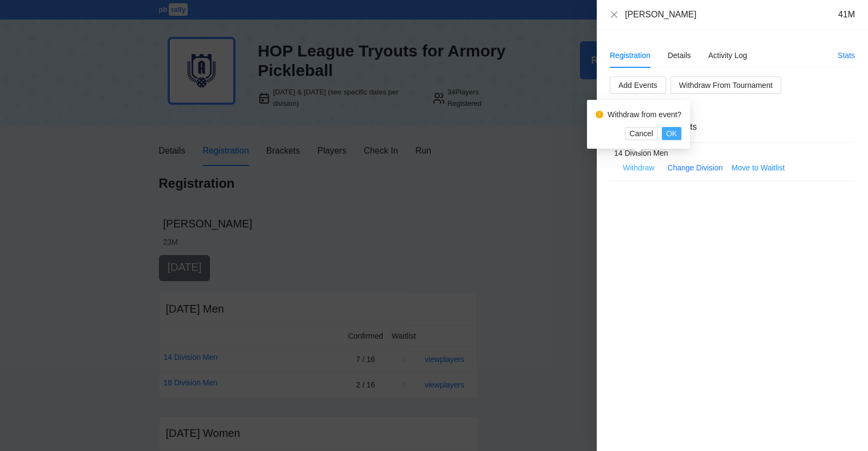 The width and height of the screenshot is (868, 451). I want to click on button: Cancel, so click(641, 134).